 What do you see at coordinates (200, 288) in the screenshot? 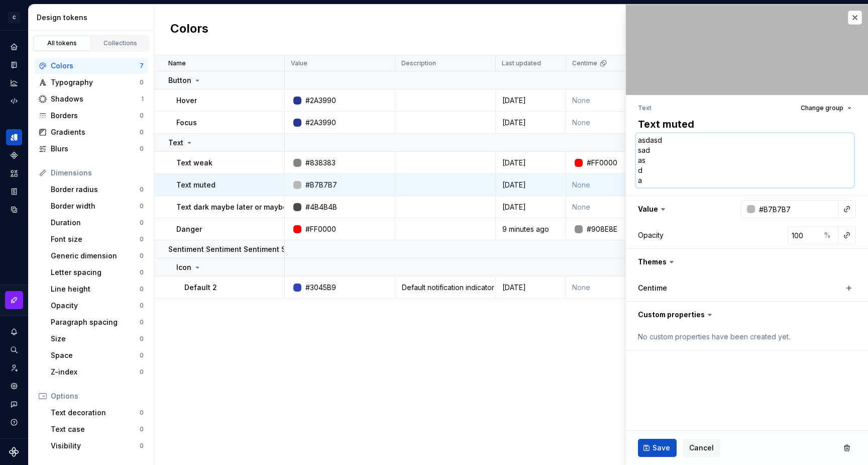
I see `p: Default 2` at bounding box center [200, 288].